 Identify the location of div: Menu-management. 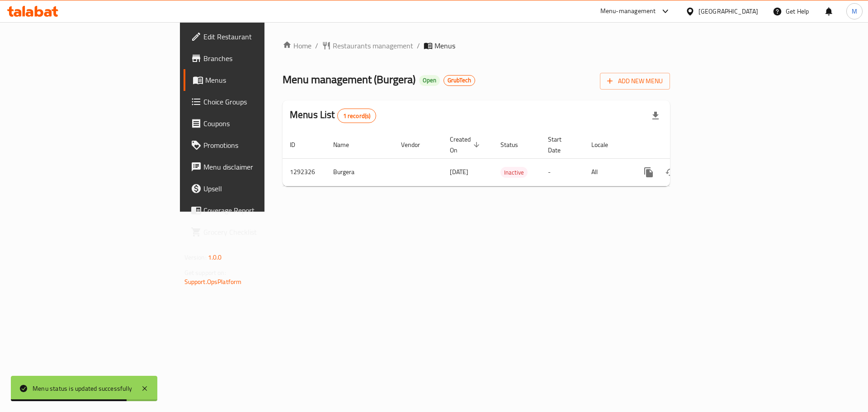
(628, 11).